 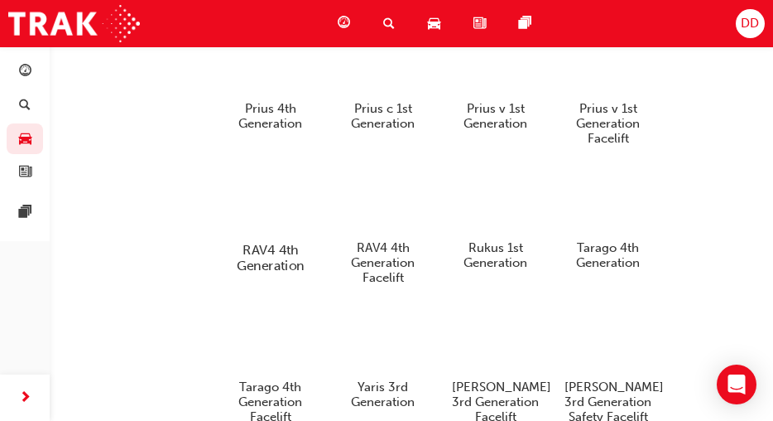 I want to click on h5: Yaris 3rd Generation, so click(x=382, y=394).